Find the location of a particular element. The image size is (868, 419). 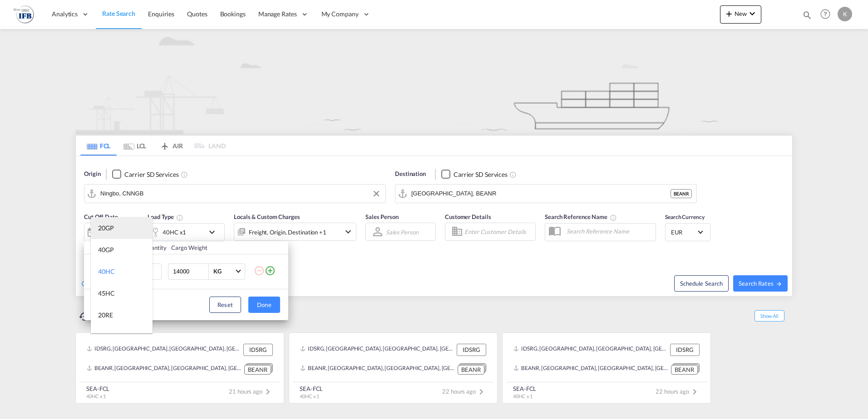

div: 45HC is located at coordinates (106, 294).